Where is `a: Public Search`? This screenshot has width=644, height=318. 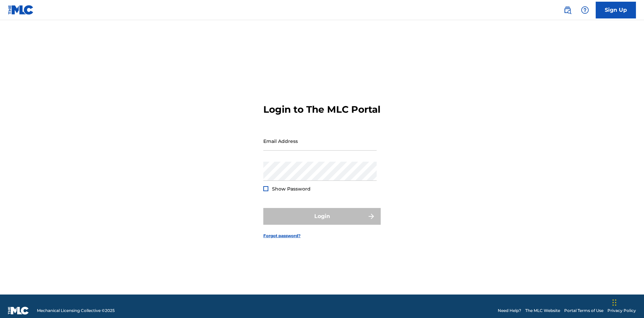
a: Public Search is located at coordinates (567, 10).